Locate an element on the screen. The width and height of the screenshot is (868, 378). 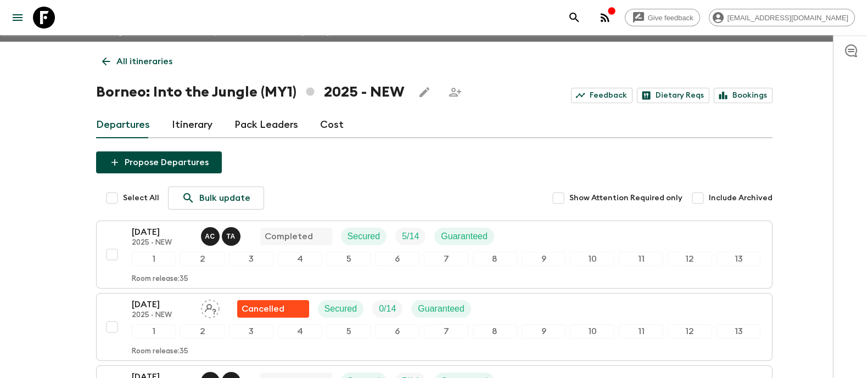
span: Show Attention Required only is located at coordinates (626, 198).